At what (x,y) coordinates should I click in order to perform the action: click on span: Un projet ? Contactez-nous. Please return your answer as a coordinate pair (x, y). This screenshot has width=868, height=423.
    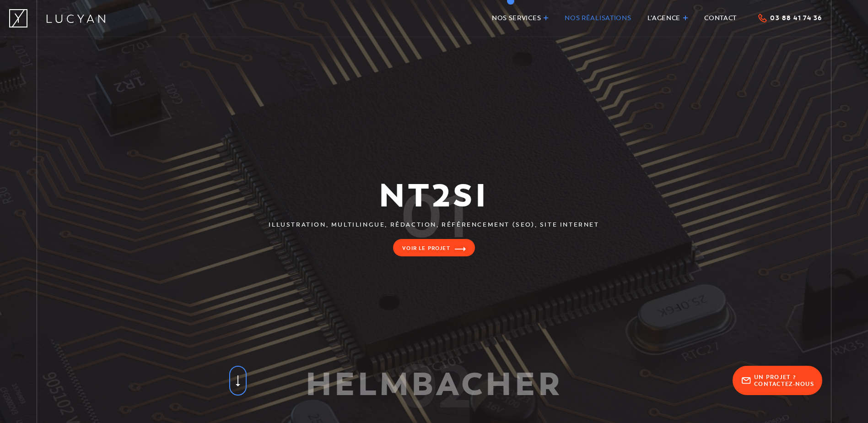
    Looking at the image, I should click on (783, 380).